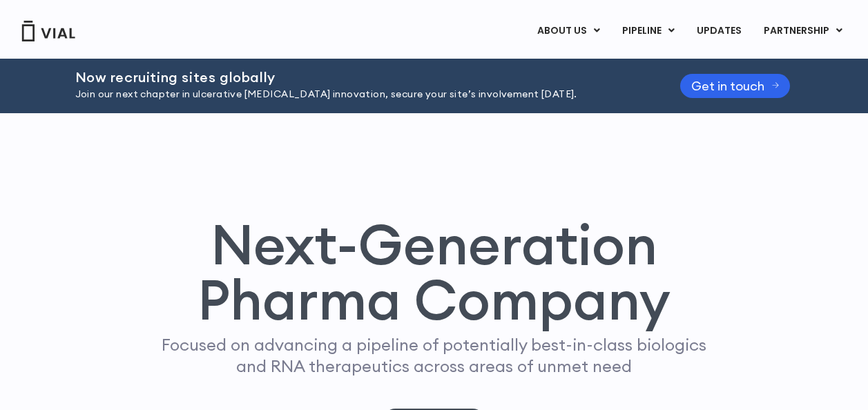 The height and width of the screenshot is (410, 868). Describe the element at coordinates (48, 31) in the screenshot. I see `img: Vial Logo` at that location.